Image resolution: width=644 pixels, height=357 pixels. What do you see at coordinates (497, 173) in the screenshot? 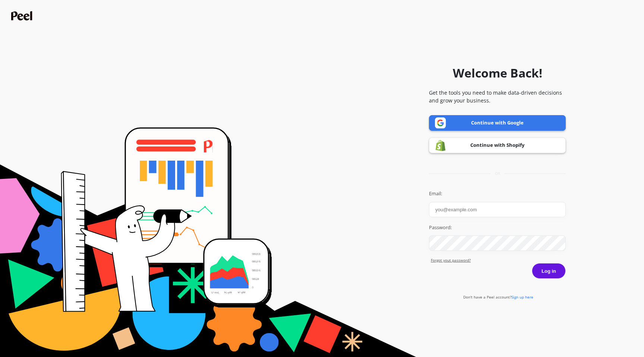
I see `div: or` at bounding box center [497, 173].